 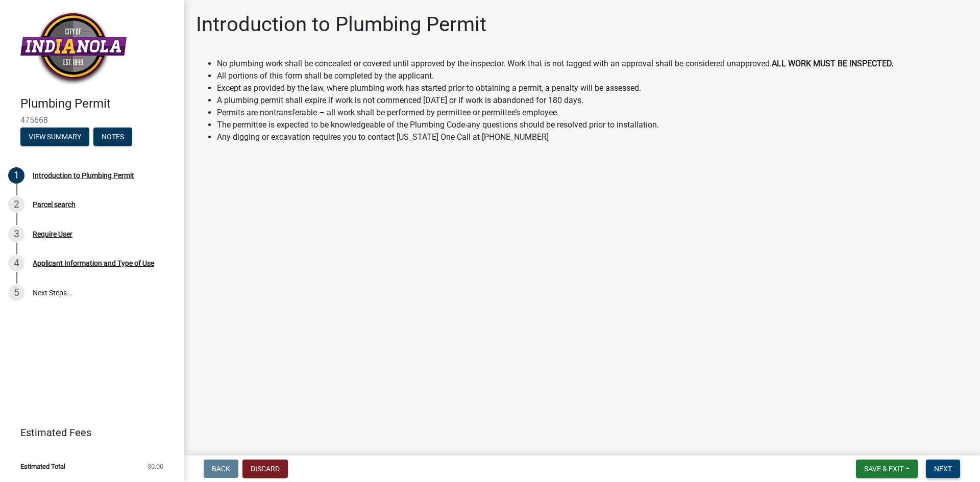 What do you see at coordinates (16, 175) in the screenshot?
I see `div: 1` at bounding box center [16, 175].